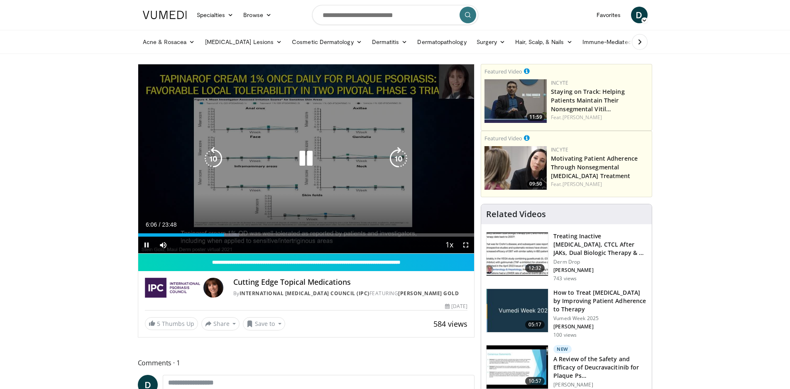  I want to click on input: Search topics, interventions, so click(395, 15).